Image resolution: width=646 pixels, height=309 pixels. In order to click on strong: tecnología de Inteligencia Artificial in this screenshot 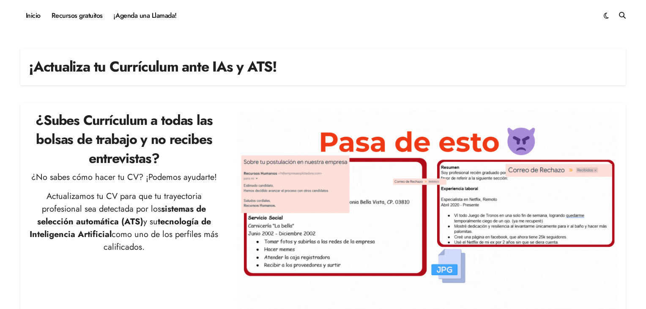, I will do `click(120, 228)`.